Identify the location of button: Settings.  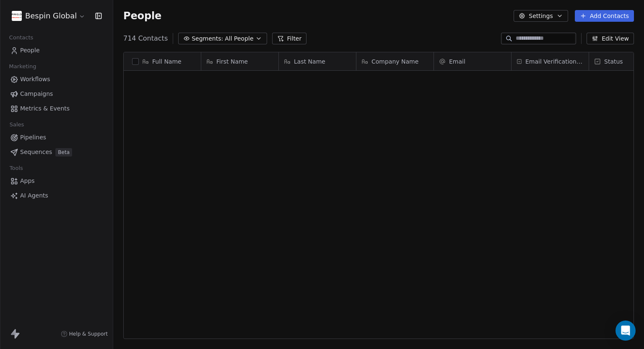
(540, 16).